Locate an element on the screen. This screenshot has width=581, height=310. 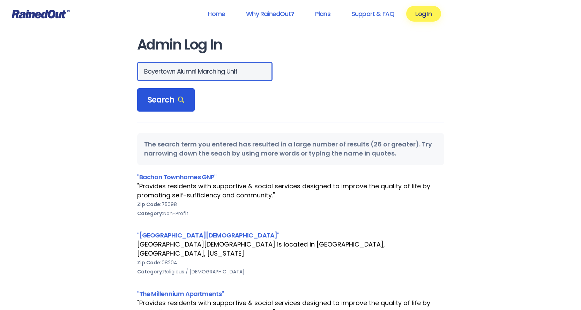
a: Plans is located at coordinates (323, 14).